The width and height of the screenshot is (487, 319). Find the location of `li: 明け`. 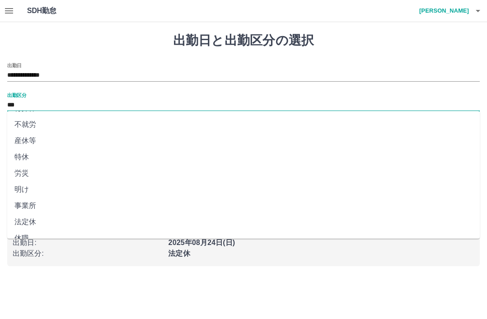

li: 明け is located at coordinates (244, 190).